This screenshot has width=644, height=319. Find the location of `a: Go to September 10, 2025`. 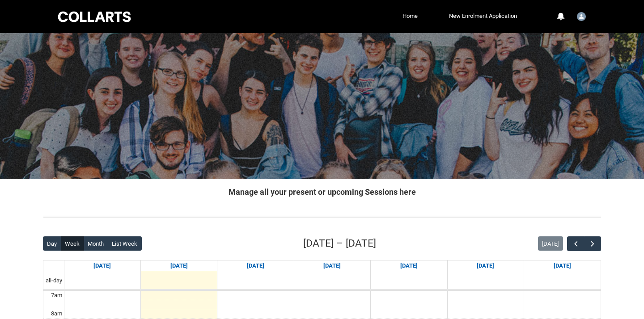

a: Go to September 10, 2025 is located at coordinates (332, 266).